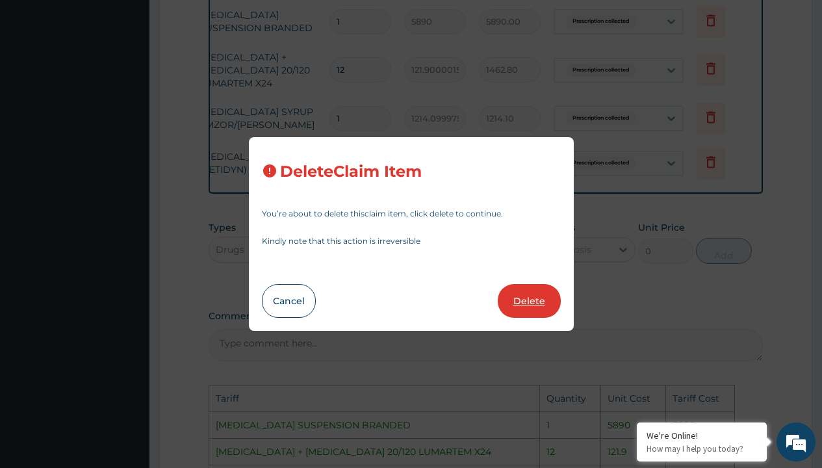 The width and height of the screenshot is (822, 468). Describe the element at coordinates (229, 22) in the screenshot. I see `div: Minimize live chat window` at that location.